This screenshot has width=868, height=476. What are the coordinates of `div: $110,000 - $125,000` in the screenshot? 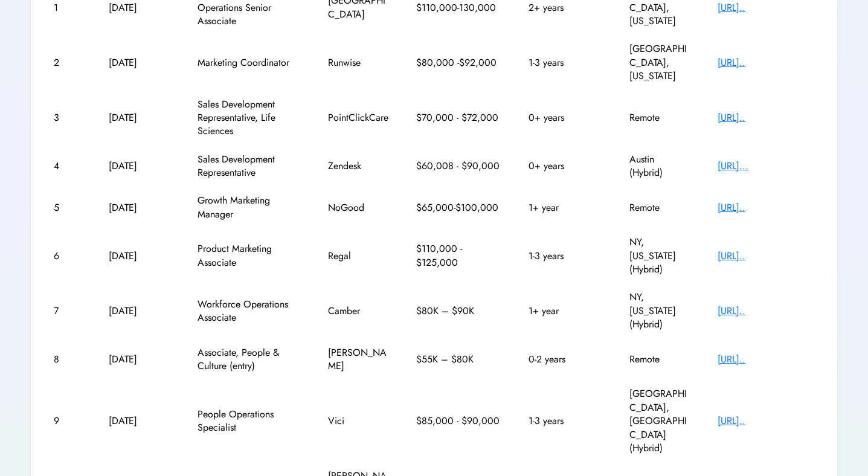 It's located at (458, 255).